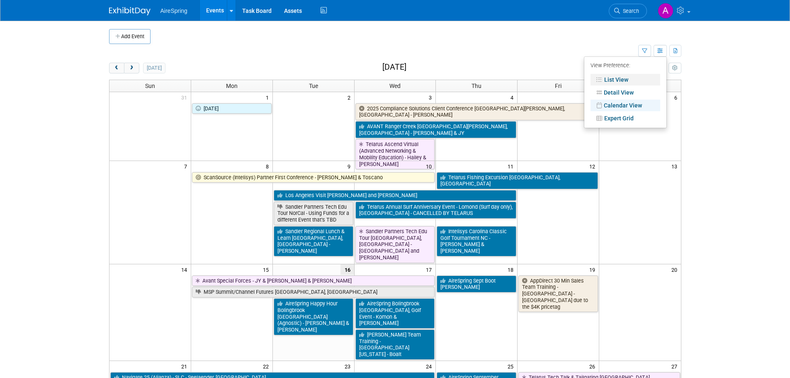 This screenshot has width=790, height=378. I want to click on span: 7, so click(187, 166).